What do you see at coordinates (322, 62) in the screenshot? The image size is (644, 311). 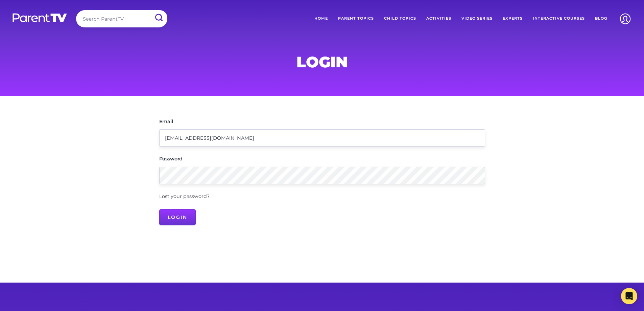 I see `h1: Login` at bounding box center [322, 62].